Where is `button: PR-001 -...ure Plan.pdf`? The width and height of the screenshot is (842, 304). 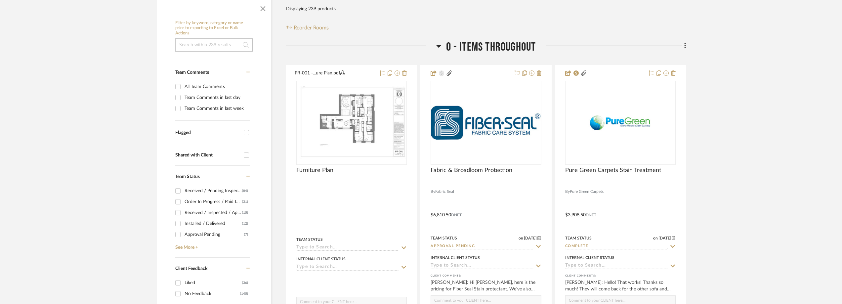
button: PR-001 -...ure Plan.pdf is located at coordinates (336, 73).